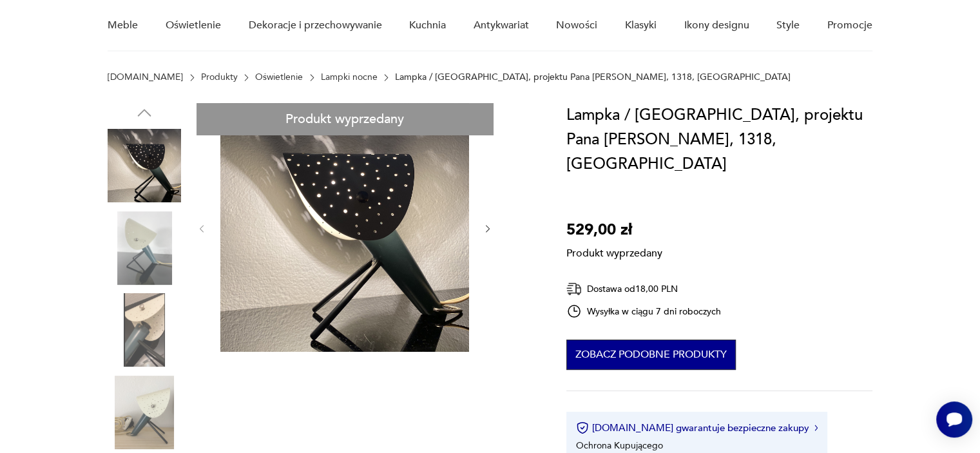 This screenshot has width=980, height=453. I want to click on p: 529,00 zł, so click(614, 230).